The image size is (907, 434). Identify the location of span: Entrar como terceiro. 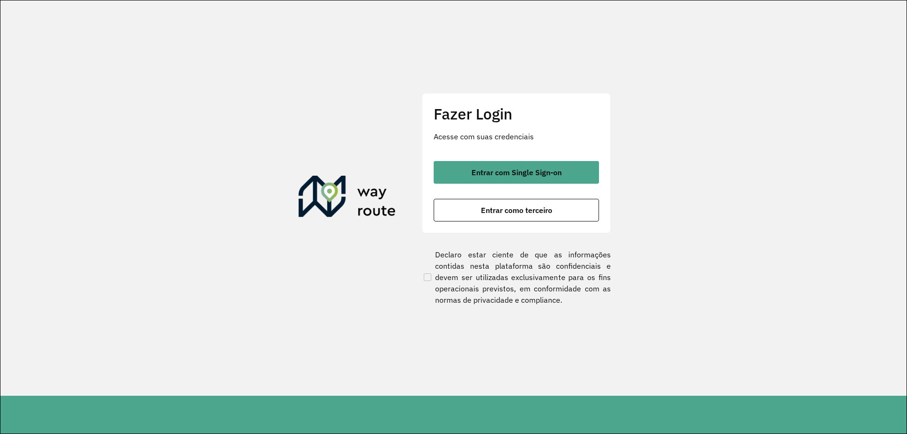
(516, 210).